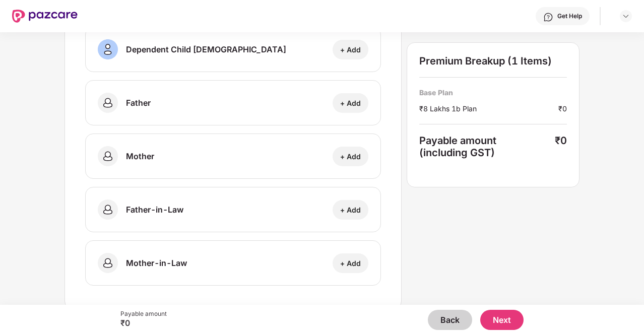  I want to click on div: Get Help, so click(570, 16).